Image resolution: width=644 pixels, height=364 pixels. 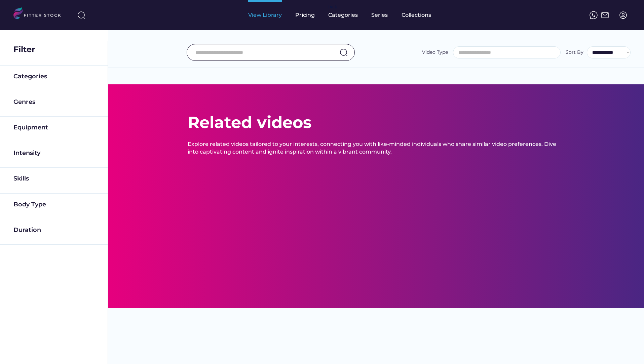 What do you see at coordinates (250, 122) in the screenshot?
I see `div: Related videos` at bounding box center [250, 122].